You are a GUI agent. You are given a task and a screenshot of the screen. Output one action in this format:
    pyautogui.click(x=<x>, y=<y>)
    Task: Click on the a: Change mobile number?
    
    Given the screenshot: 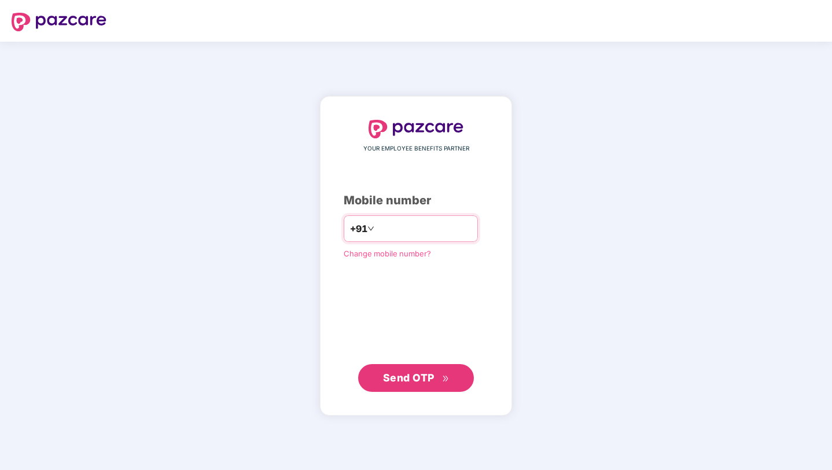 What is the action you would take?
    pyautogui.click(x=387, y=253)
    